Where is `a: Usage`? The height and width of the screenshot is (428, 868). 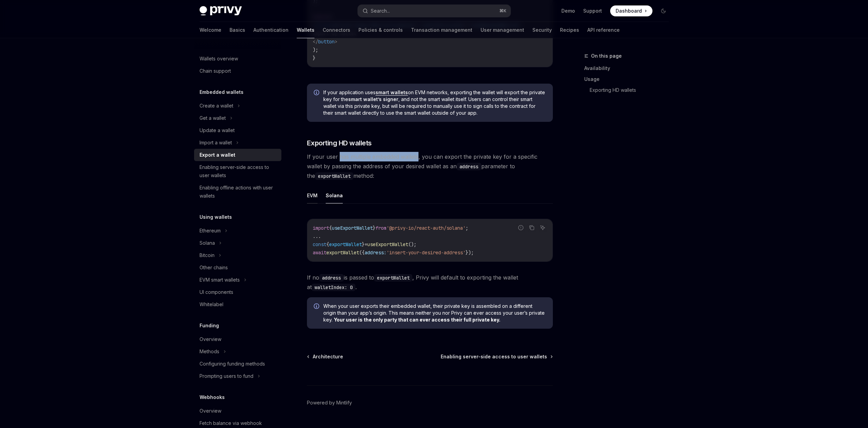
a: Usage is located at coordinates (629, 79).